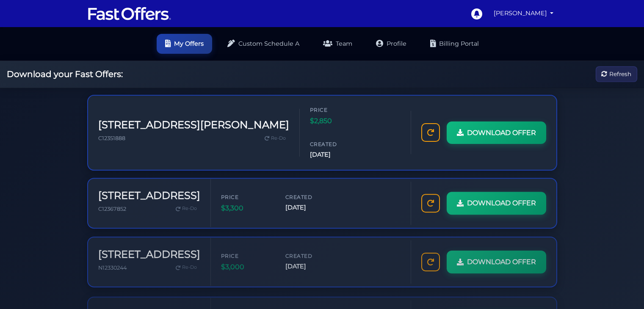 The height and width of the screenshot is (309, 644). I want to click on span: C12367852, so click(112, 208).